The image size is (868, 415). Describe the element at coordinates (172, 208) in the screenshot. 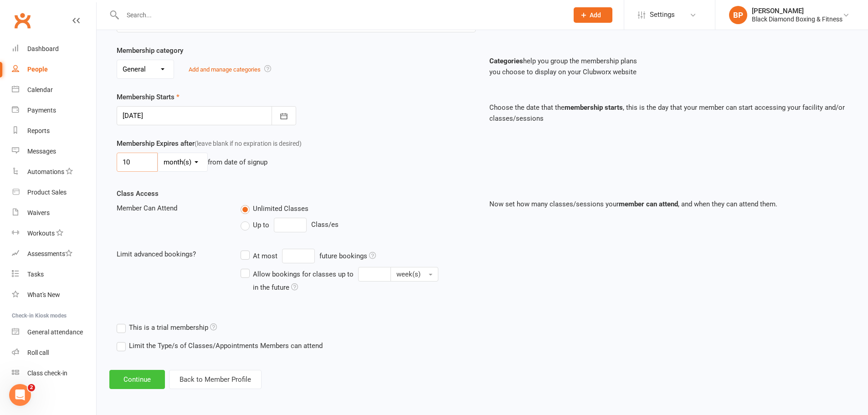

I see `div: Member Can Attend` at that location.